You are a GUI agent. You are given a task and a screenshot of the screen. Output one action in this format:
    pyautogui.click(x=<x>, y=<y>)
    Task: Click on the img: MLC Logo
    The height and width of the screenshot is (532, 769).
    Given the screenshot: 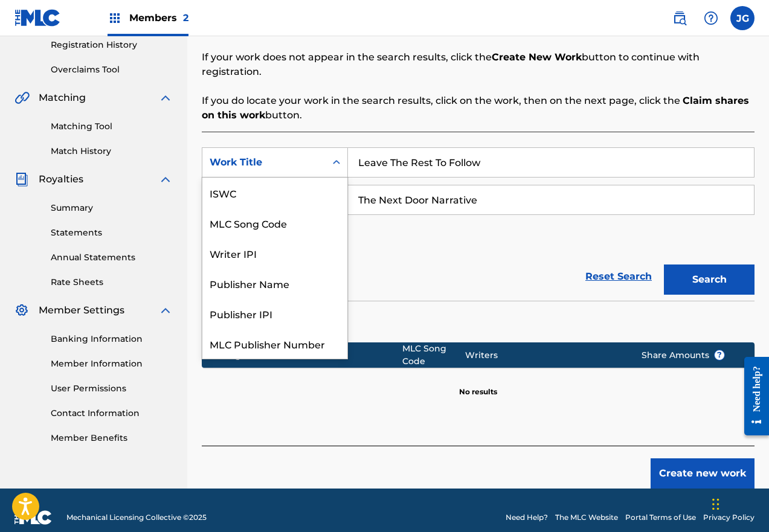 What is the action you would take?
    pyautogui.click(x=38, y=17)
    